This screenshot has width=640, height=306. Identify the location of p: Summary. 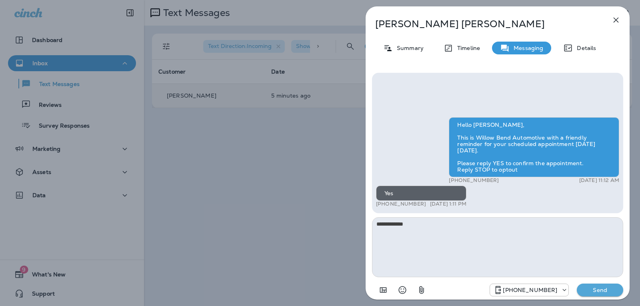
(408, 48).